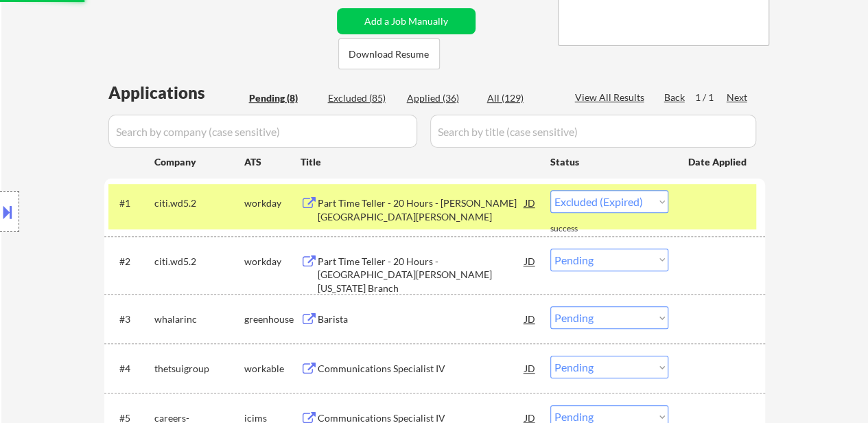 This screenshot has height=423, width=868. I want to click on div: Excluded (85), so click(362, 98).